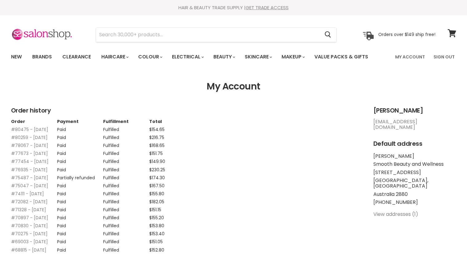 This screenshot has width=467, height=254. Describe the element at coordinates (157, 137) in the screenshot. I see `span: $216.75` at that location.